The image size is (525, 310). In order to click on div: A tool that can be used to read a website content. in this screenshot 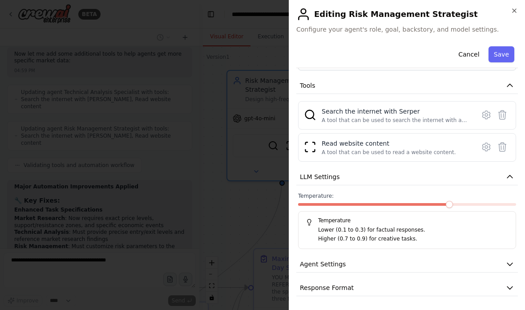, I will do `click(389, 152)`.